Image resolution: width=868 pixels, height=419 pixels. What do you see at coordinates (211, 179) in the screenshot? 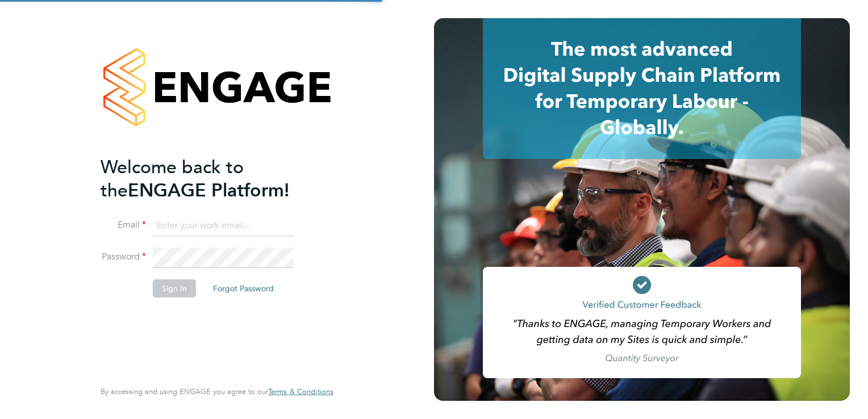
I see `h2: ENGAGE Platform!` at bounding box center [211, 179].